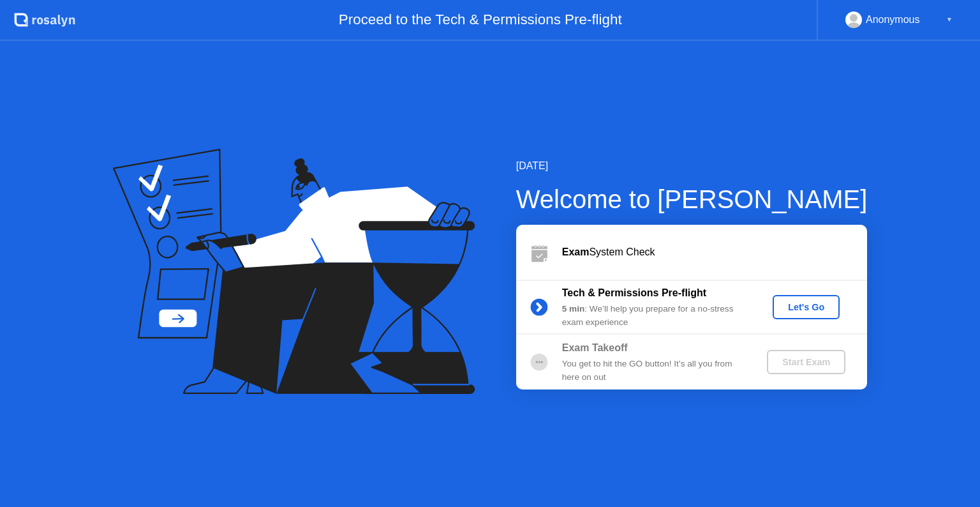 This screenshot has width=980, height=507. I want to click on button: Let's Go, so click(806, 307).